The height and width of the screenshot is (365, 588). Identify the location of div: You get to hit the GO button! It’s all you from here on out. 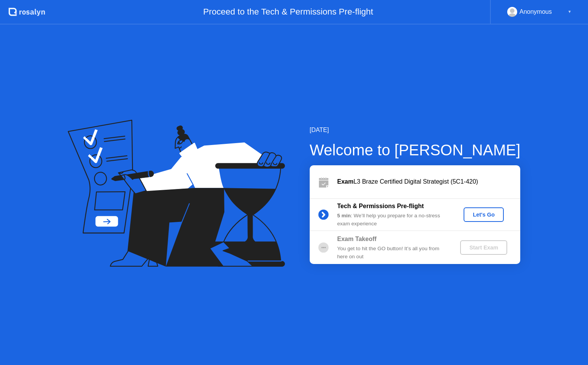
(392, 253).